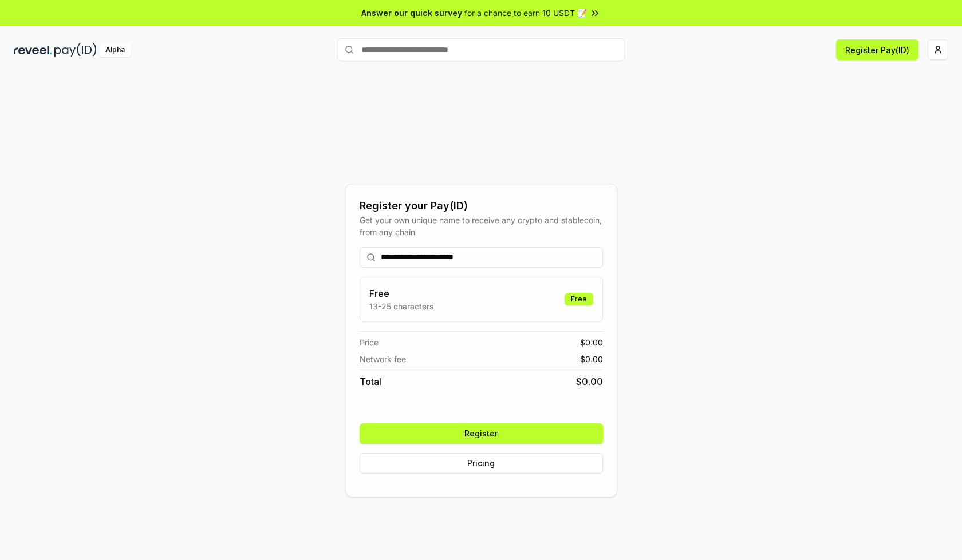 This screenshot has width=962, height=560. What do you see at coordinates (481, 206) in the screenshot?
I see `div: Register your Pay(ID)` at bounding box center [481, 206].